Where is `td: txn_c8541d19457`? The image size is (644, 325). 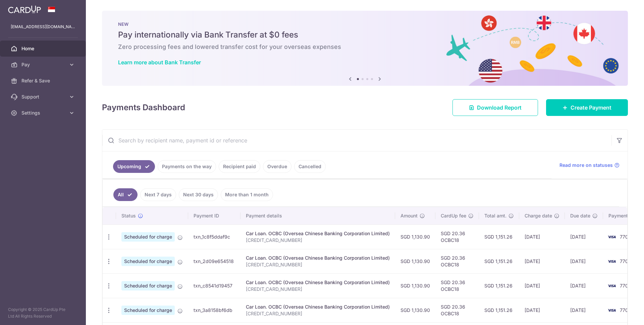 td: txn_c8541d19457 is located at coordinates (215, 286).